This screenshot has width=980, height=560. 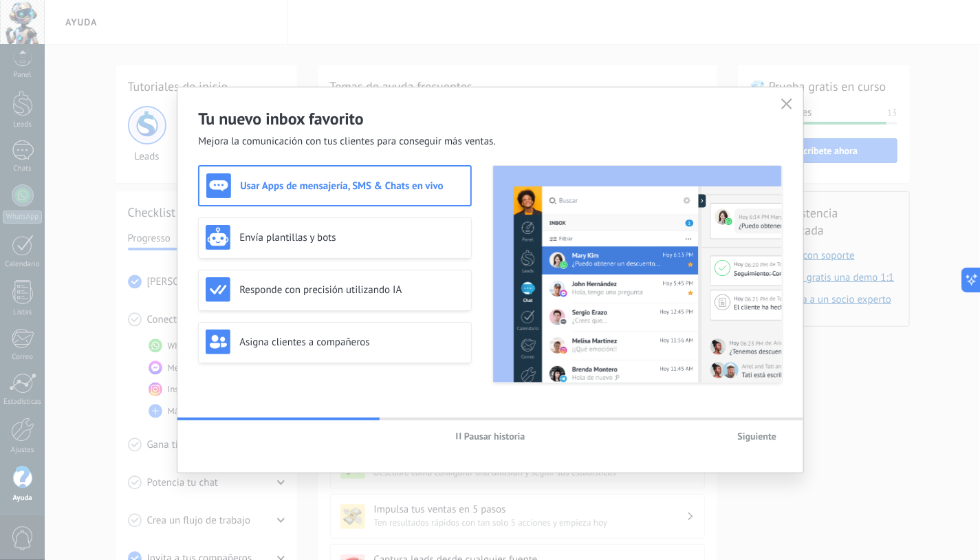 I want to click on h2: Tu nuevo inbox favorito, so click(x=490, y=118).